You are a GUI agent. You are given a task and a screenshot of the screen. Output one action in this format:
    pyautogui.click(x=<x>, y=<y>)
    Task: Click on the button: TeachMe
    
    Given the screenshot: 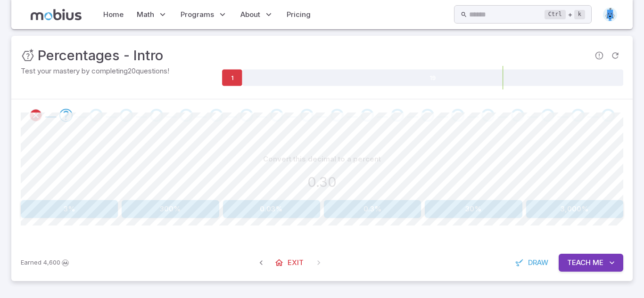 What is the action you would take?
    pyautogui.click(x=591, y=263)
    